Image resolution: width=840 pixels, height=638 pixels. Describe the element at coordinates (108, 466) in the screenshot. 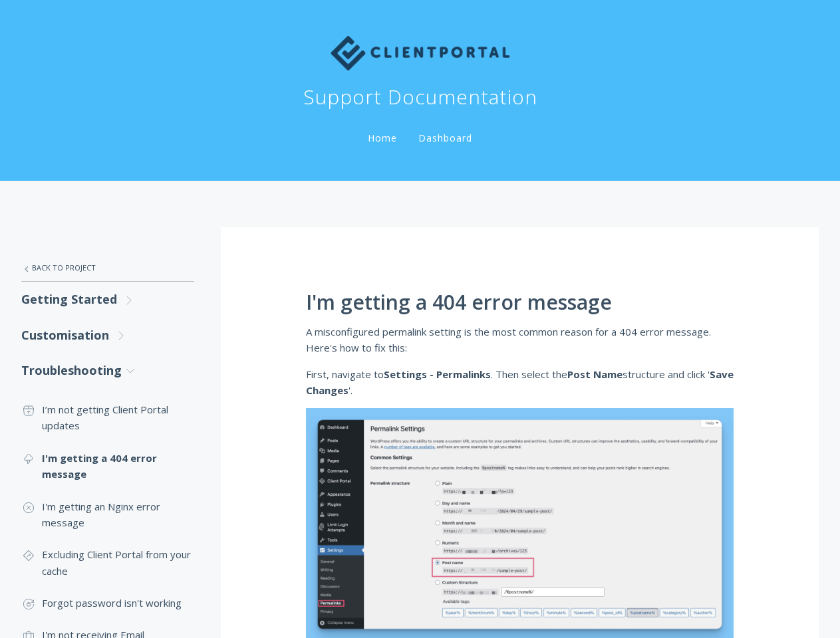

I see `a: I'm getting a 404 error message` at that location.